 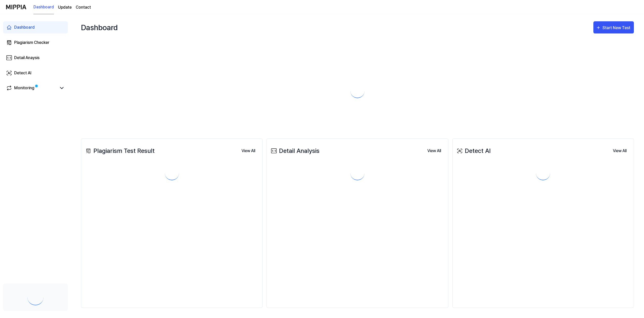 I want to click on div: Detail Analysis, so click(x=295, y=151).